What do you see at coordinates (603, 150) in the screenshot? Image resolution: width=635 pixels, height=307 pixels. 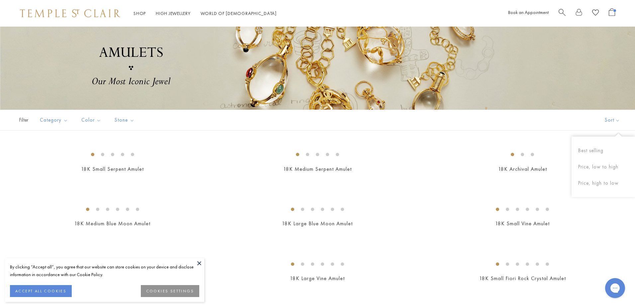 I see `button: Best selling` at bounding box center [603, 150].